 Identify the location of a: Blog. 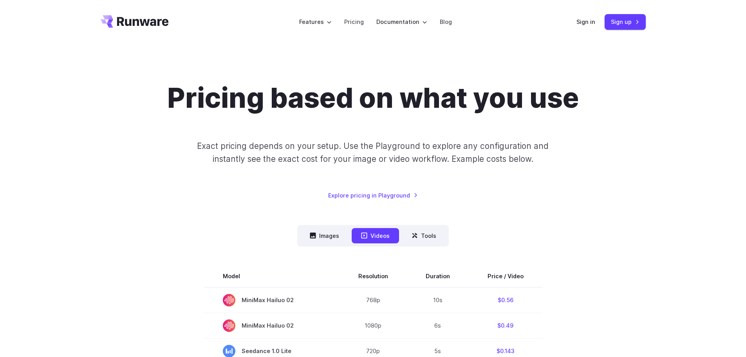
(446, 22).